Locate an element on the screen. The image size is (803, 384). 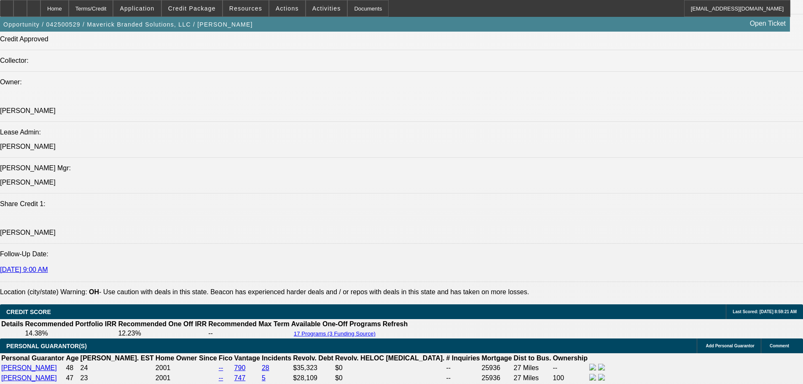
b: Incidents is located at coordinates (277, 358).